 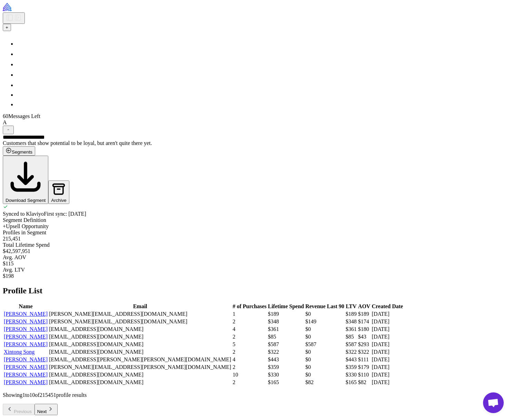 I want to click on td: $174, so click(x=364, y=322).